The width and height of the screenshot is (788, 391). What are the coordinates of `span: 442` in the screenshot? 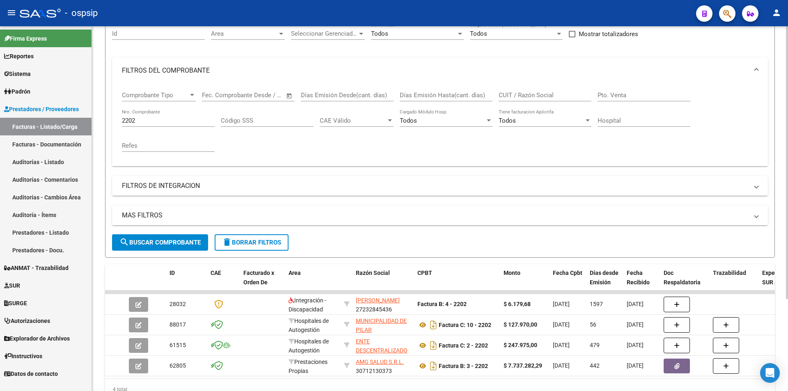 It's located at (595, 366).